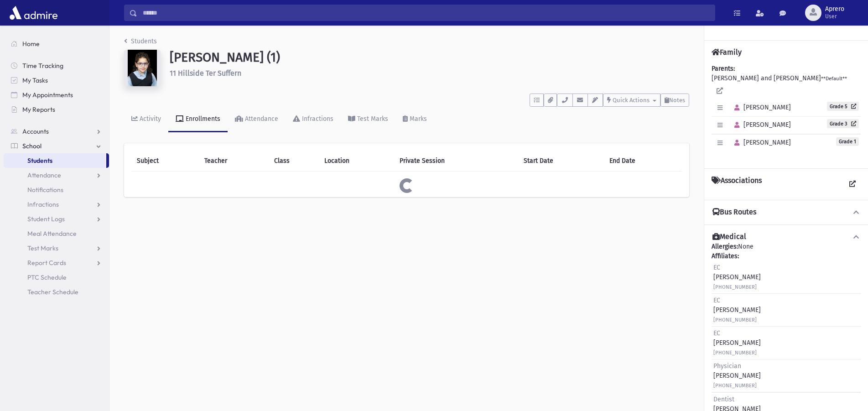  I want to click on div: Marks, so click(417, 119).